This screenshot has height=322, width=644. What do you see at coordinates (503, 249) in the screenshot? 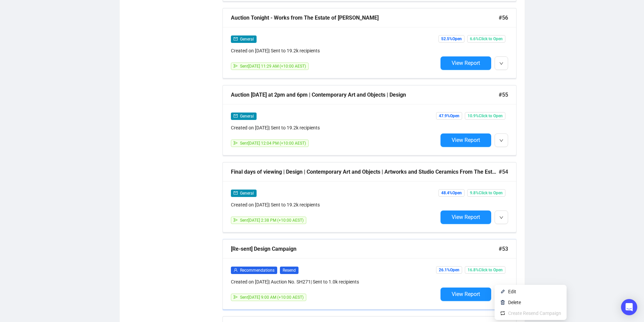
I see `span: #53` at bounding box center [503, 249].